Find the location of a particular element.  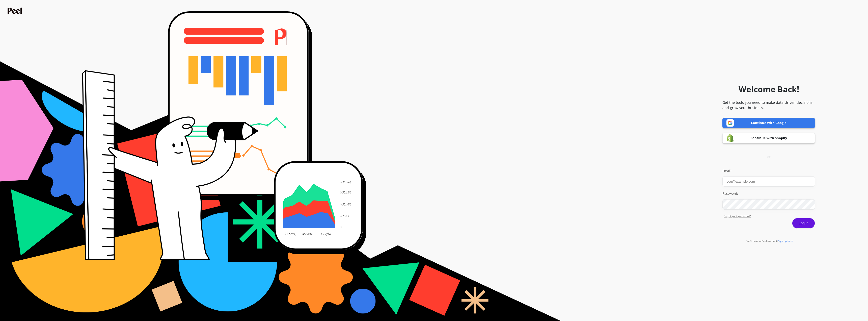

h1: Welcome Back! is located at coordinates (769, 89).